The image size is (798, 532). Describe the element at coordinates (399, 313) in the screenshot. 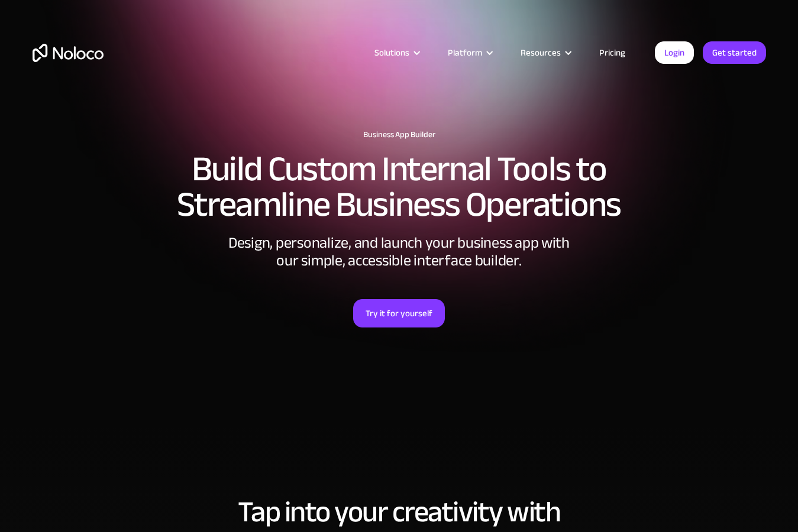

I see `a: Try it for yourself` at that location.